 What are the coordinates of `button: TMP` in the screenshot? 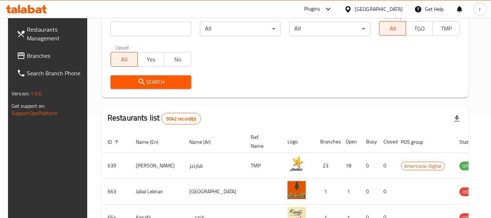 It's located at (446, 28).